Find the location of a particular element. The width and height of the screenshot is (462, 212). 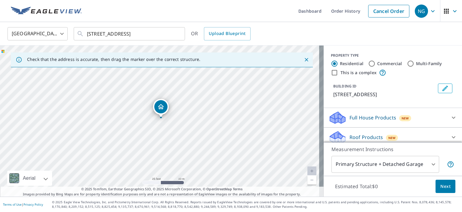

p: © 2025 Eagle View Technologies, Inc. and Pictometry International Corp. All Rights Reserved. Repo... is located at coordinates (256, 204).